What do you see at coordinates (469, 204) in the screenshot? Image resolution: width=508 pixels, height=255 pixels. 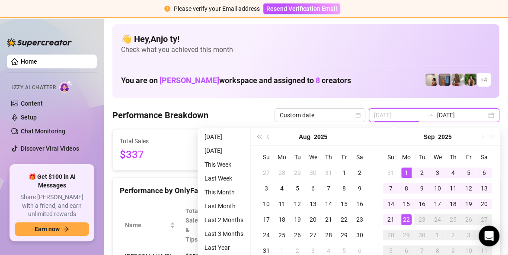 I see `td: 2025-09-19` at bounding box center [469, 204].